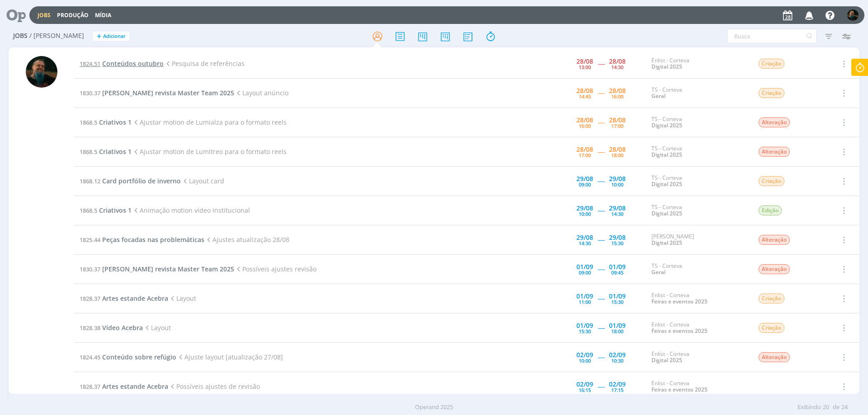 Image resolution: width=868 pixels, height=415 pixels. Describe the element at coordinates (203, 181) in the screenshot. I see `span: Layout card` at that location.